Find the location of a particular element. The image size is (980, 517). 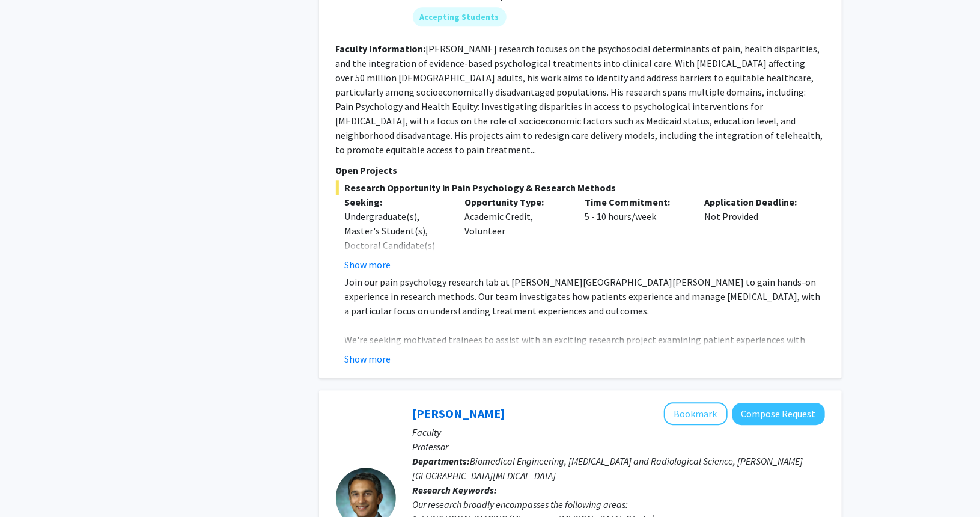

div: Academic Credit, Volunteer is located at coordinates (516, 233).